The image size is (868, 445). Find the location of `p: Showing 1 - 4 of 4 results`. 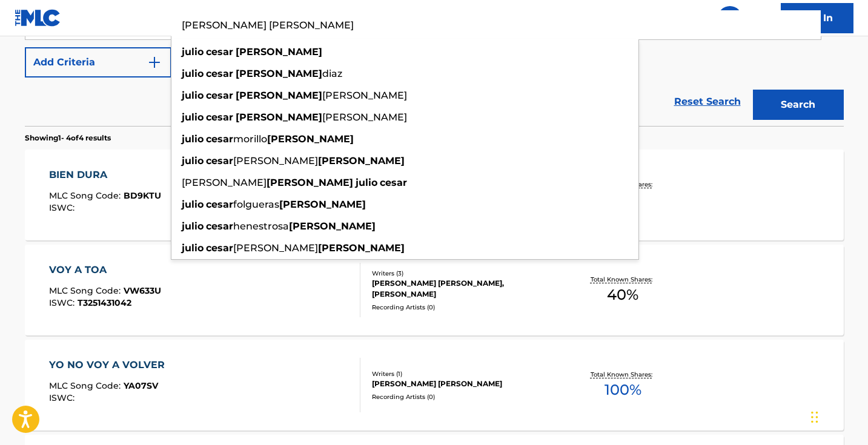

p: Showing 1 - 4 of 4 results is located at coordinates (68, 138).